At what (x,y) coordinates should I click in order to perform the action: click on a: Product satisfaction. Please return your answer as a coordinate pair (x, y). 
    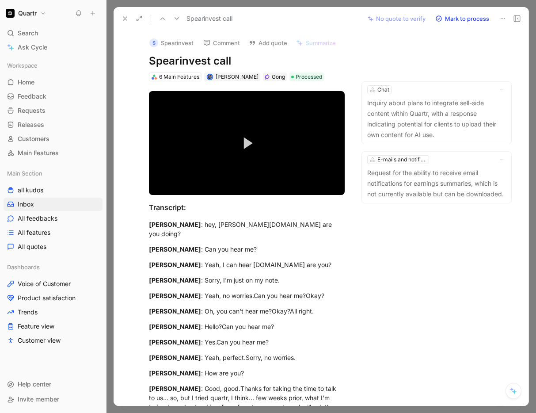
    Looking at the image, I should click on (53, 298).